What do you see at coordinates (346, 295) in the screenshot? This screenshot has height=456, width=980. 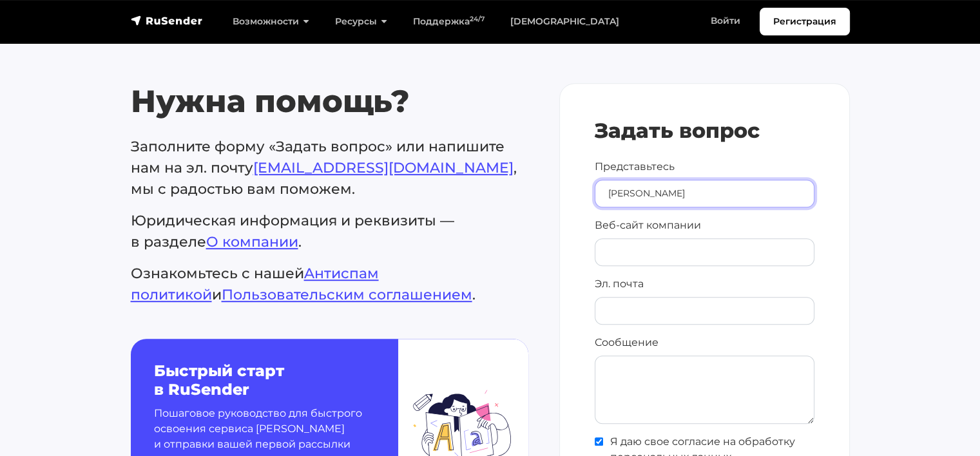 I see `a: Пользовательским соглашением` at bounding box center [346, 295].